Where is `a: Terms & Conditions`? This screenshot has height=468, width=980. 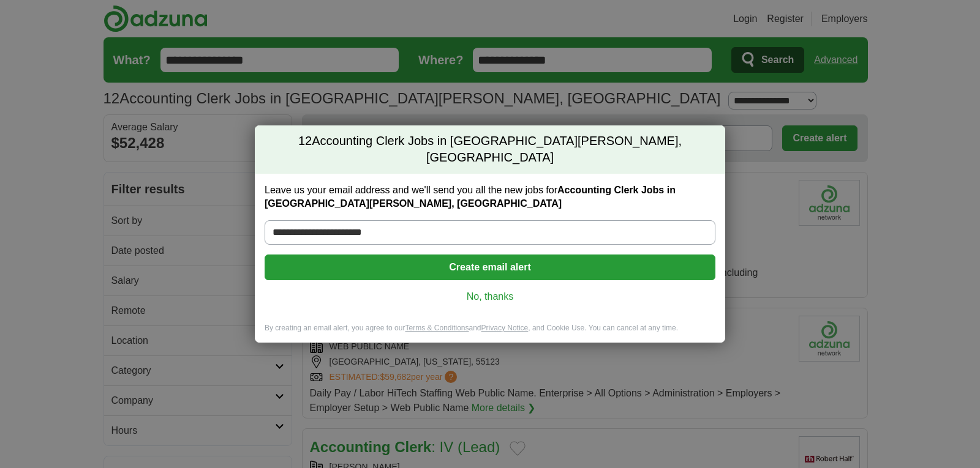 a: Terms & Conditions is located at coordinates (437, 328).